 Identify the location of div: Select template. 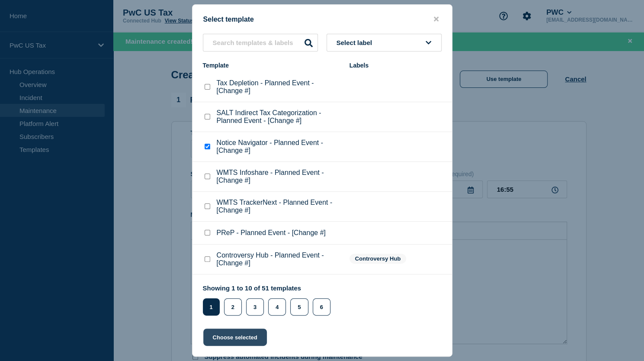
(322, 19).